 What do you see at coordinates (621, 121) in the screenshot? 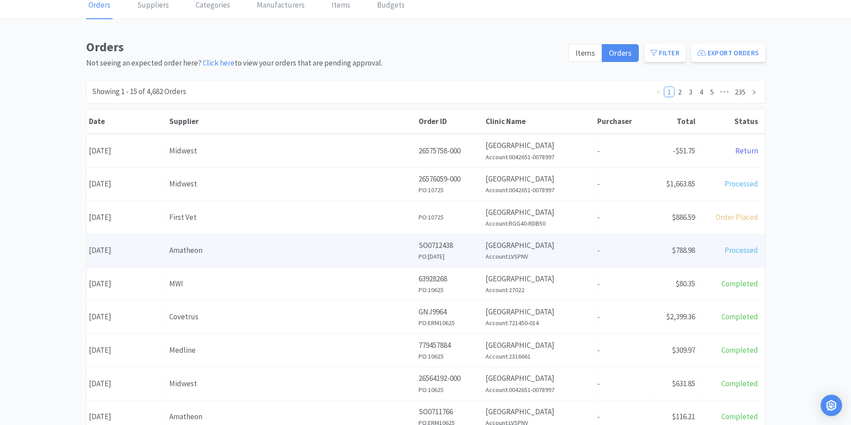
I see `div: Purchaser` at bounding box center [621, 121].